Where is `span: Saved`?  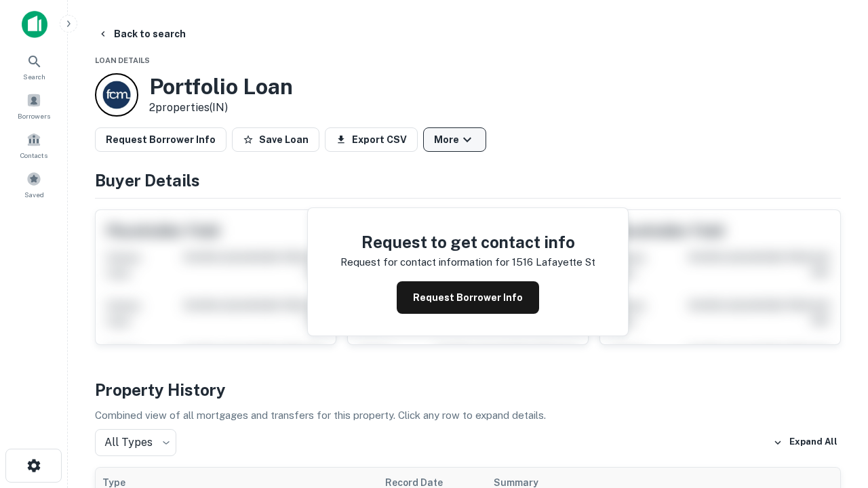 span: Saved is located at coordinates (34, 195).